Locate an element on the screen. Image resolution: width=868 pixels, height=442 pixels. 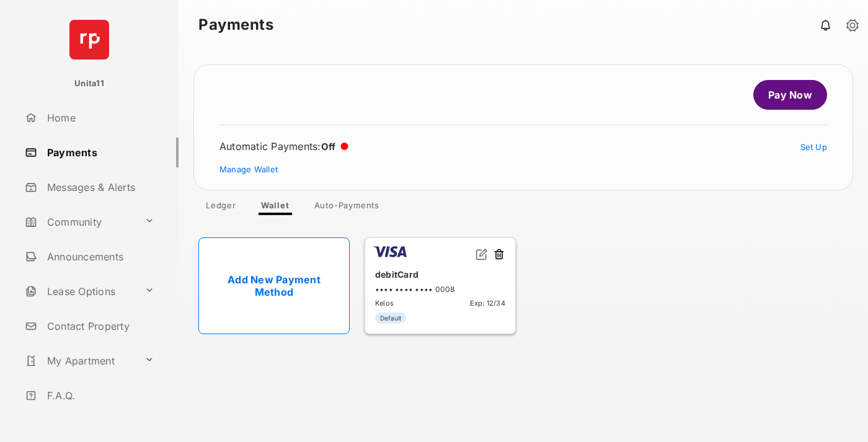
div: Automatic Payments : is located at coordinates (284, 146).